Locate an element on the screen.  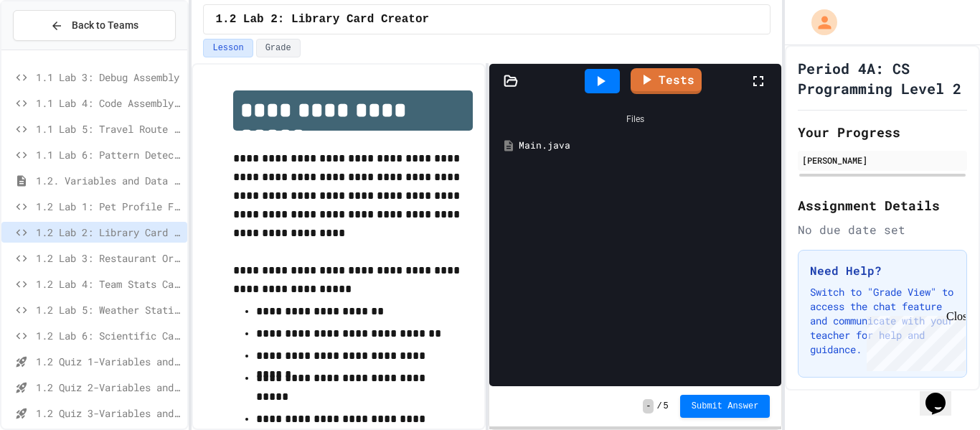
h1: Period 4A: CS Programming Level 2 is located at coordinates (882, 78).